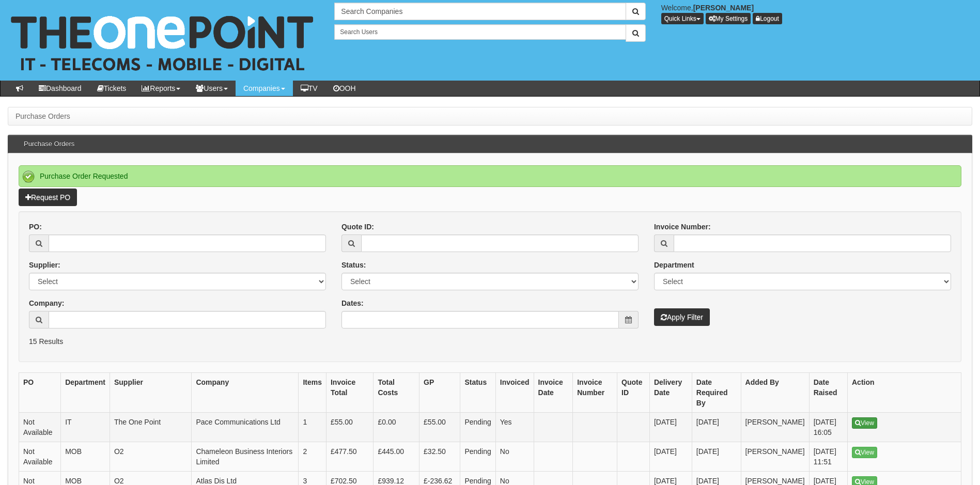 This screenshot has height=485, width=980. What do you see at coordinates (682, 317) in the screenshot?
I see `button: Apply Filter` at bounding box center [682, 317].